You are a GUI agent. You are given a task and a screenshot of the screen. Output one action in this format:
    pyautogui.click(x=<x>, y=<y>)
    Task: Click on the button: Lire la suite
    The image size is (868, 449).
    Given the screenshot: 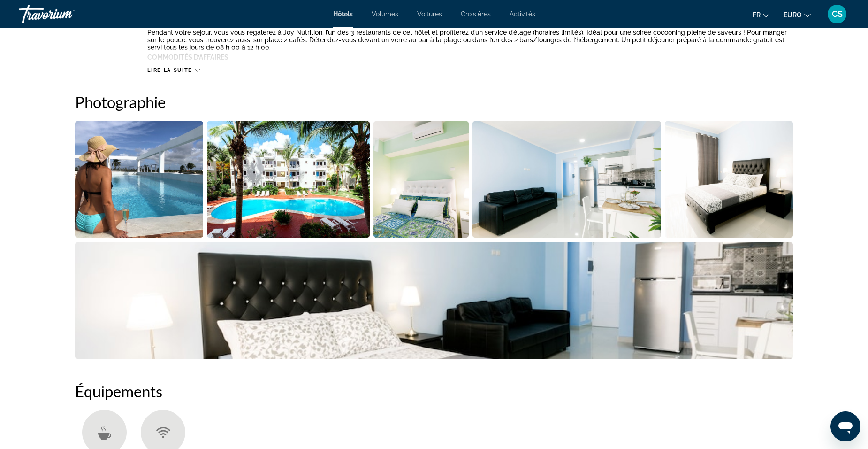 What is the action you would take?
    pyautogui.click(x=173, y=70)
    